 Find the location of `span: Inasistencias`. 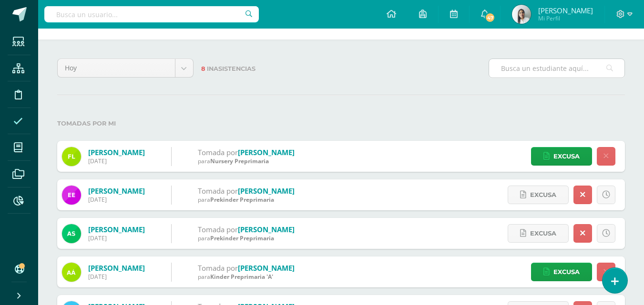

span: Inasistencias is located at coordinates (231, 69).